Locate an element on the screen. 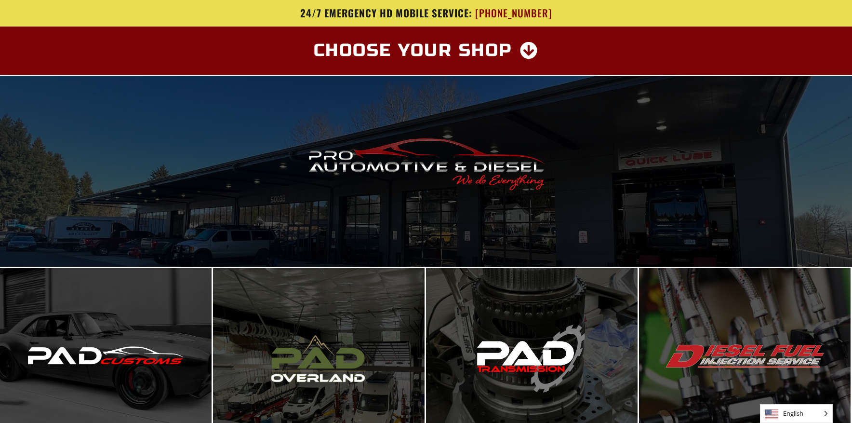  a: Choose Your Shop is located at coordinates (426, 51).